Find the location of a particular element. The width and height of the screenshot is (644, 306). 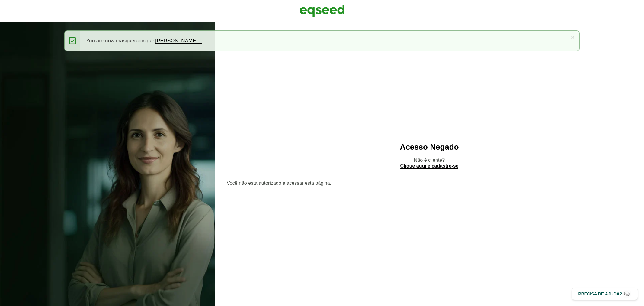

img: EqSeed Logo is located at coordinates (322, 11).